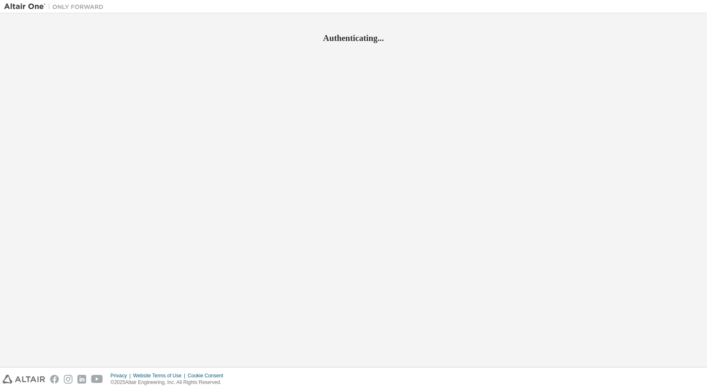 The height and width of the screenshot is (391, 707). What do you see at coordinates (24, 379) in the screenshot?
I see `img: altair_logo.svg` at bounding box center [24, 379].